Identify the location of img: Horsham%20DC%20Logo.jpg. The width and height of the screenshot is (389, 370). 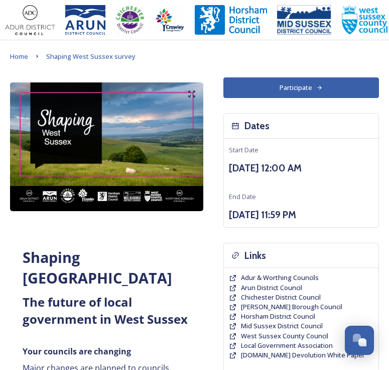
(231, 20).